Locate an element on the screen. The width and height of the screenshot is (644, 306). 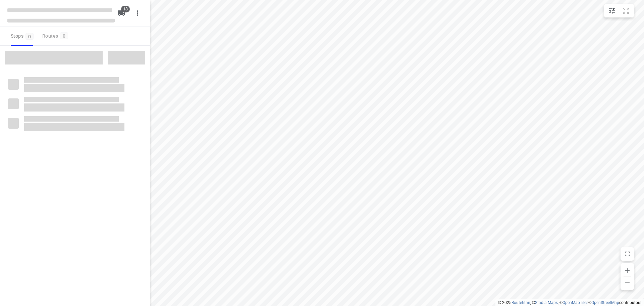
a: Routetitan is located at coordinates (521, 302).